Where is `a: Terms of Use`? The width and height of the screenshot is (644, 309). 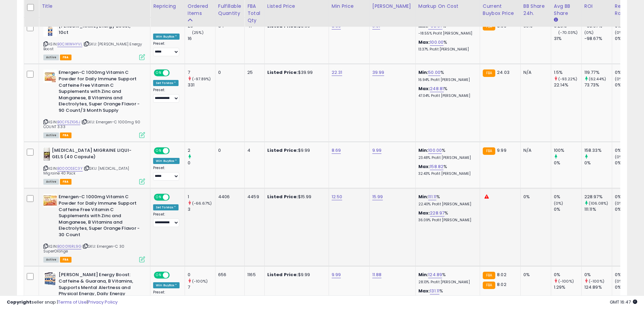 a: Terms of Use is located at coordinates (72, 302).